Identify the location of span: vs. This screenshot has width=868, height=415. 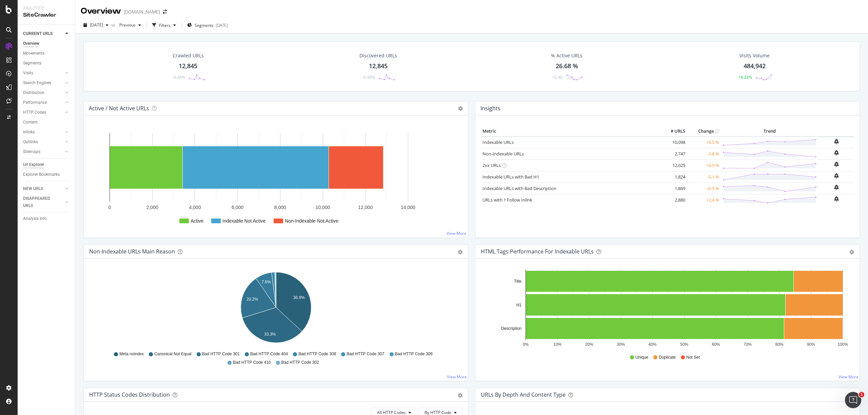
(114, 24).